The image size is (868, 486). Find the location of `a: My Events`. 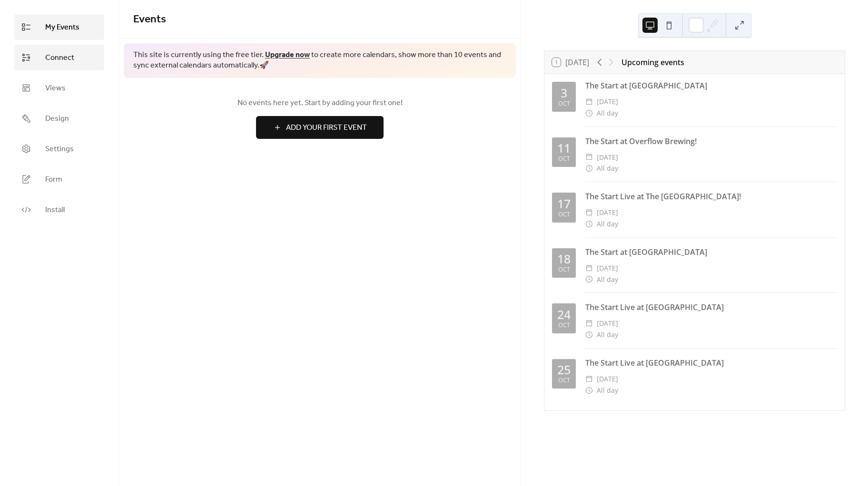

a: My Events is located at coordinates (59, 27).